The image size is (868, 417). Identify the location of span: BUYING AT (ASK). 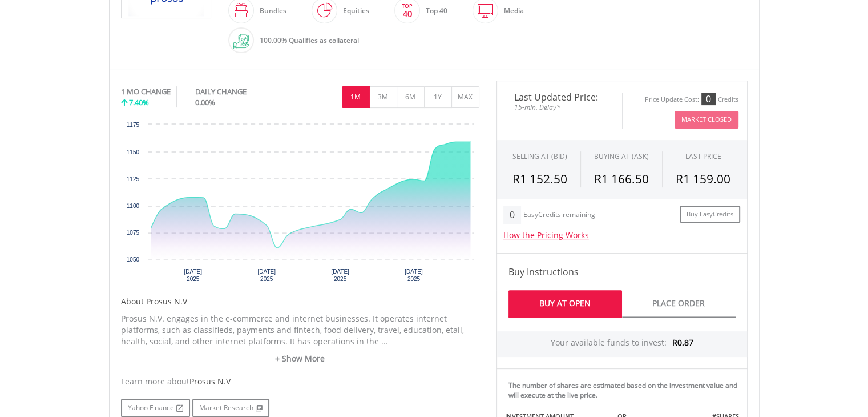
(621, 156).